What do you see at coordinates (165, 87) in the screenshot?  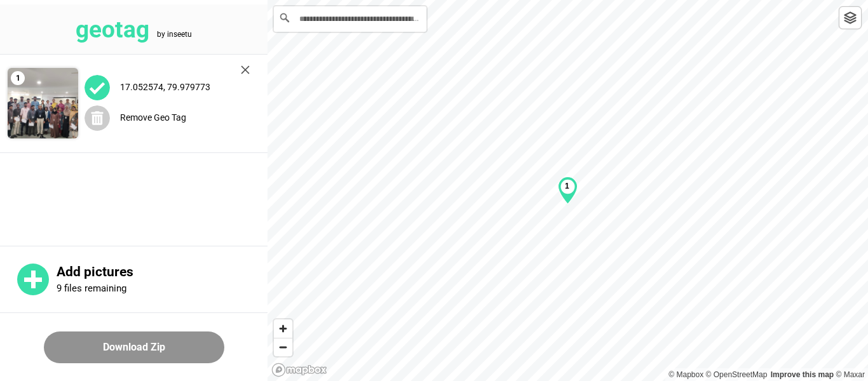 I see `label: 17.052574, 79.979773` at bounding box center [165, 87].